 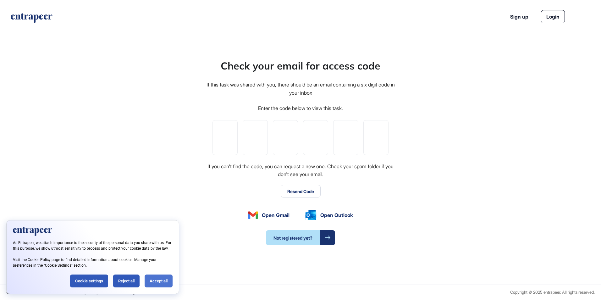 What do you see at coordinates (337, 215) in the screenshot?
I see `span: Open Outlook` at bounding box center [337, 215].